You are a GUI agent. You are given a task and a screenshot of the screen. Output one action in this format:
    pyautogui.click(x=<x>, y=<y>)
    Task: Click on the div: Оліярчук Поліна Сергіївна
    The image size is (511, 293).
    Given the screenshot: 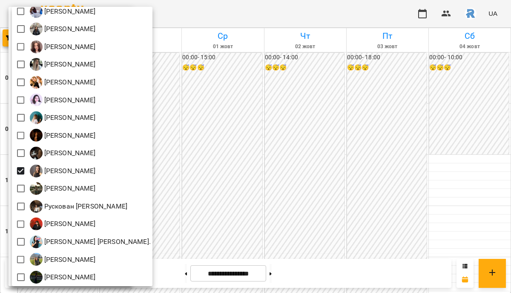 What is the action you would take?
    pyautogui.click(x=63, y=135)
    